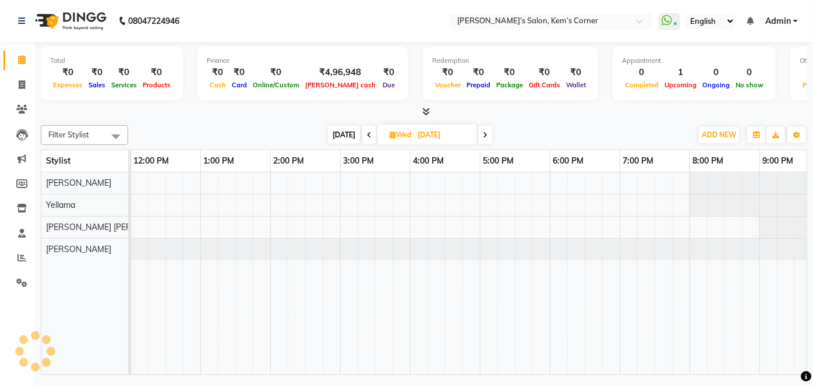 The image size is (813, 386). Describe the element at coordinates (694, 61) in the screenshot. I see `div: Appointment` at that location.